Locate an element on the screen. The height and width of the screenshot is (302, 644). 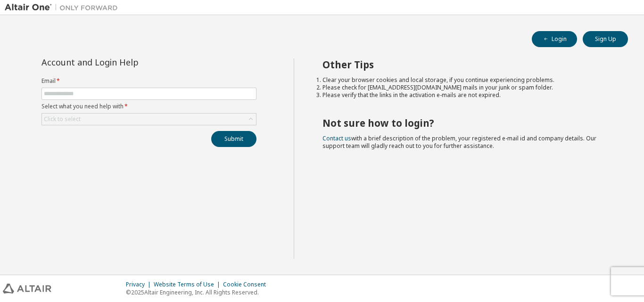
p: © 2025 Altair Engineering, Inc. All Rights Reserved. is located at coordinates (198, 292).